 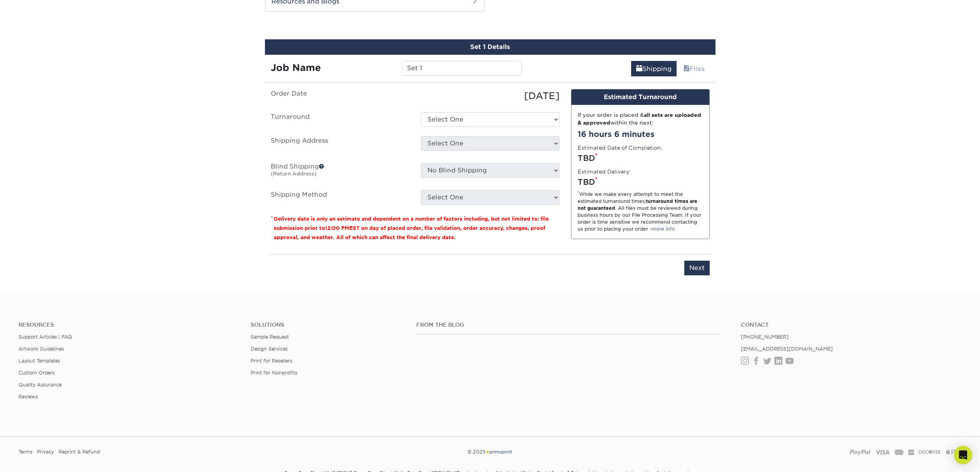 What do you see at coordinates (28, 396) in the screenshot?
I see `a: Reviews` at bounding box center [28, 396].